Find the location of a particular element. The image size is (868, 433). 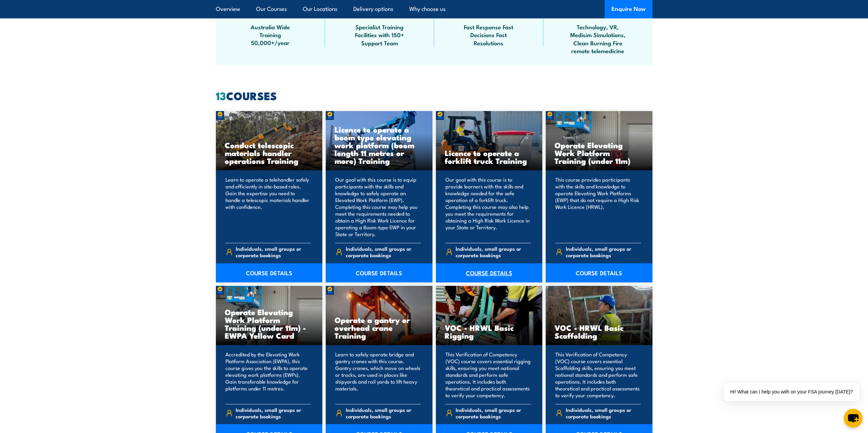

strong: 13 is located at coordinates (221, 95).